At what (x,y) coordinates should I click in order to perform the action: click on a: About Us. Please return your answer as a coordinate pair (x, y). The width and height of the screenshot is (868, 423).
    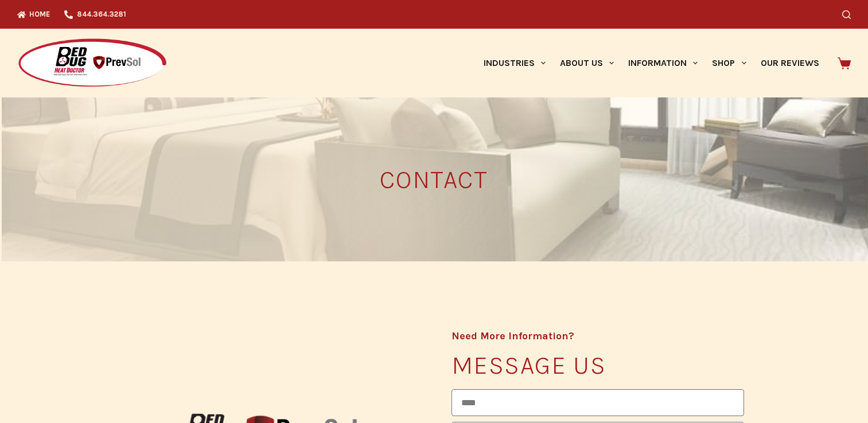
    Looking at the image, I should click on (586, 63).